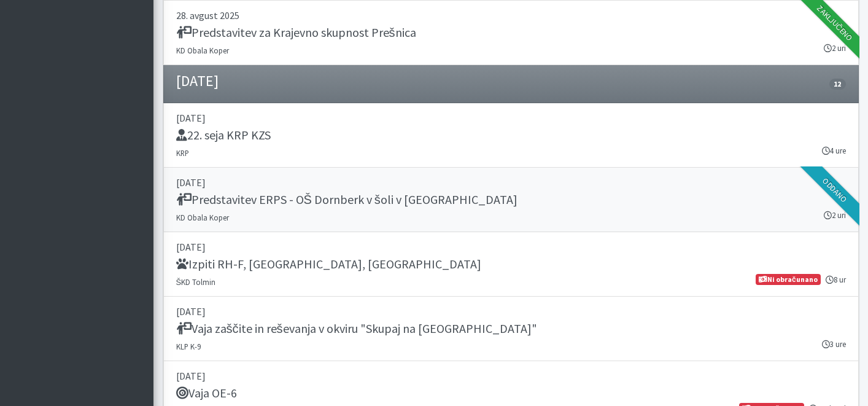 The image size is (868, 406). Describe the element at coordinates (189, 346) in the screenshot. I see `small: KLP K-9` at that location.